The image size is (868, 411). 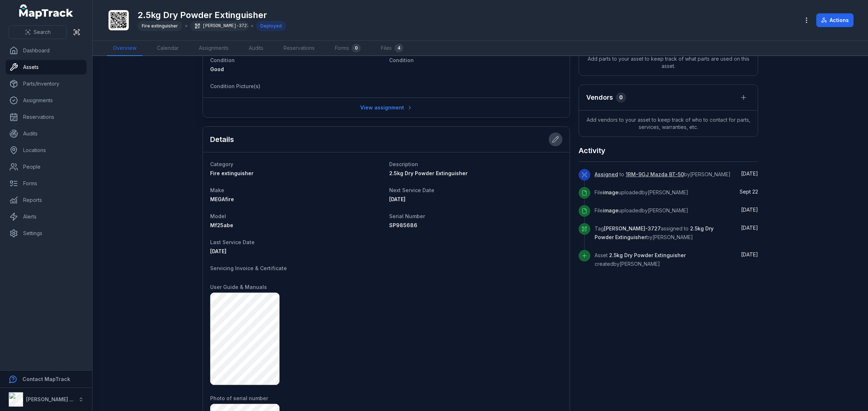 I want to click on h2: Details, so click(x=222, y=139).